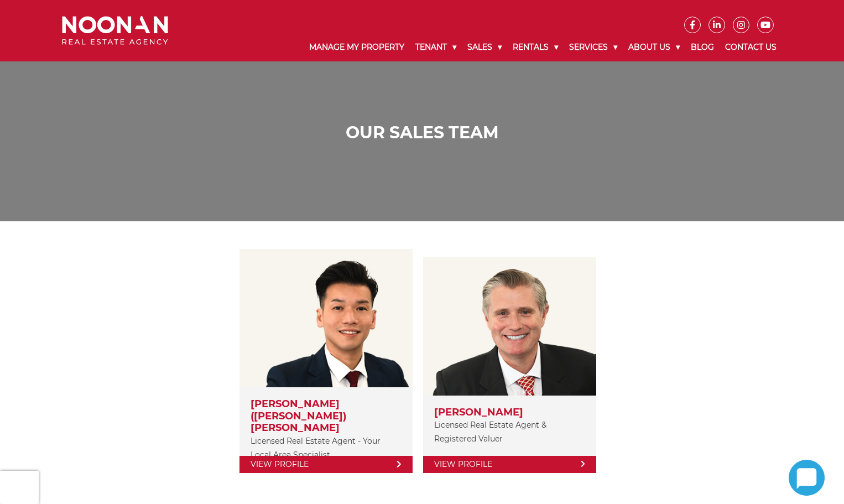  Describe the element at coordinates (654, 47) in the screenshot. I see `a: About Us` at that location.